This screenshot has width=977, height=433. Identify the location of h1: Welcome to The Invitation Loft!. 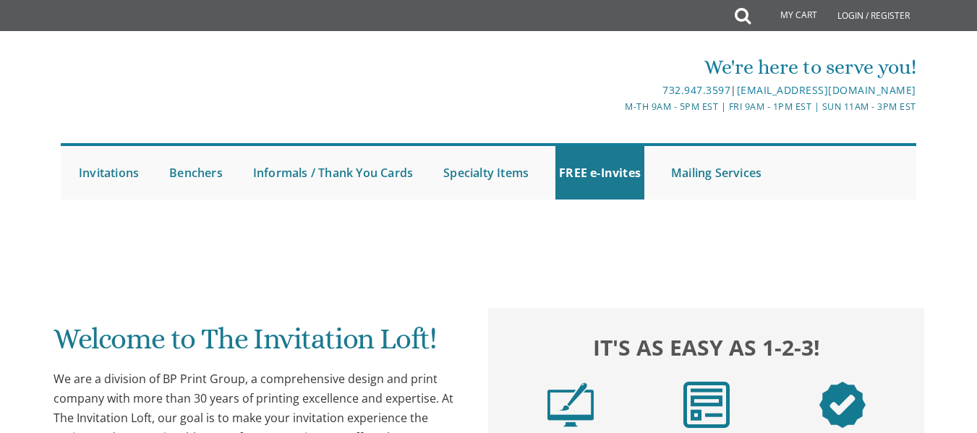
(257, 344).